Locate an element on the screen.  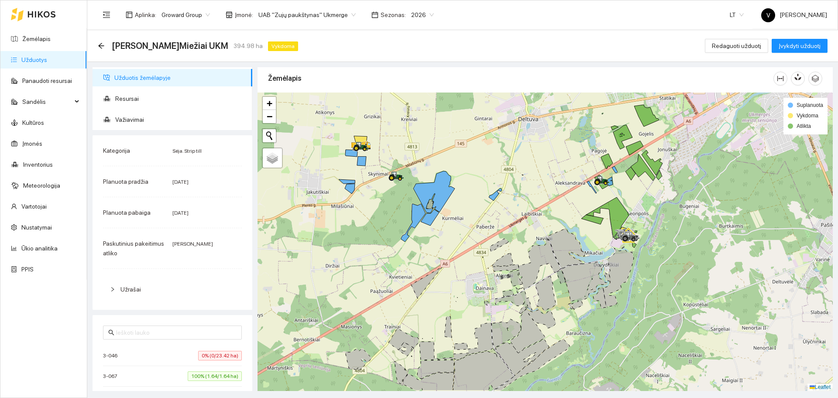
span: Sėja. Strip till is located at coordinates (187, 151).